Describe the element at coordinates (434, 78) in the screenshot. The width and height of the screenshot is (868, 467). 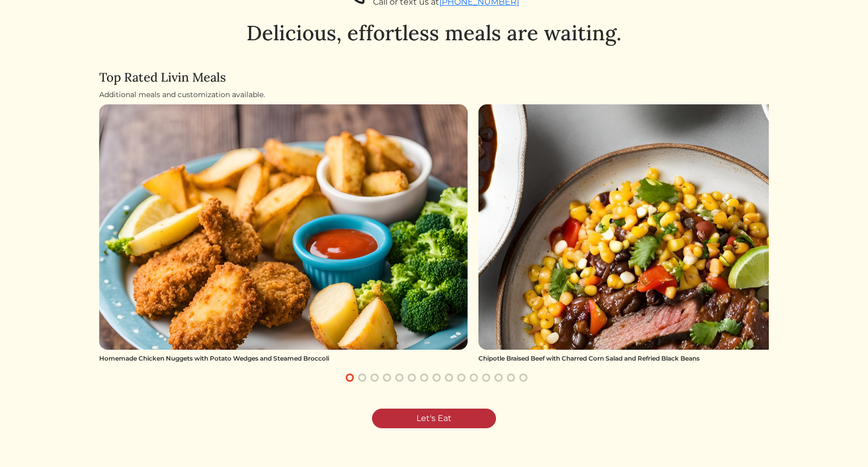
I see `h4: Top Rated Livin Meals` at that location.